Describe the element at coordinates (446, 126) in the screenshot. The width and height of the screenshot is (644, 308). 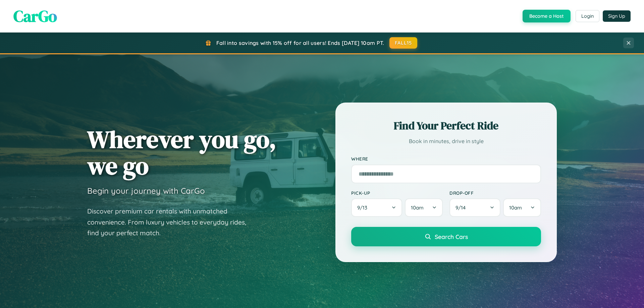
I see `h2: Find Your Perfect Ride` at that location.